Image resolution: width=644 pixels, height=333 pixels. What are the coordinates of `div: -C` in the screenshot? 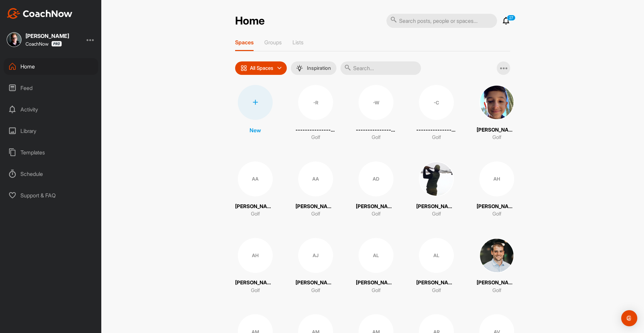 It's located at (436, 102).